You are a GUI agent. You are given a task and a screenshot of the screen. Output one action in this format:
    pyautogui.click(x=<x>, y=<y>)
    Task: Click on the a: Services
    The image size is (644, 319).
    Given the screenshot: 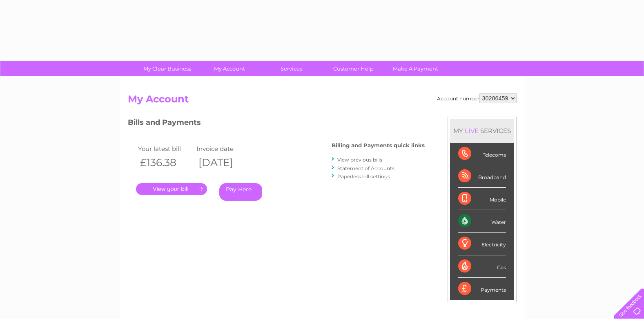 What is the action you would take?
    pyautogui.click(x=291, y=68)
    